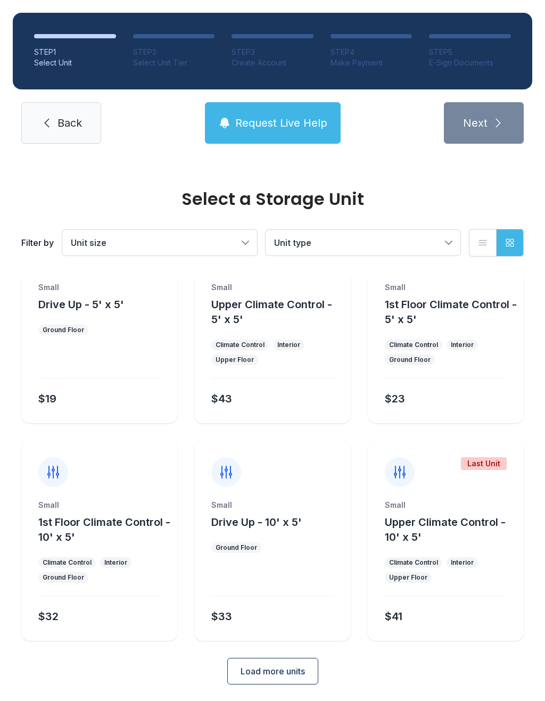  Describe the element at coordinates (48, 616) in the screenshot. I see `div: $32` at that location.